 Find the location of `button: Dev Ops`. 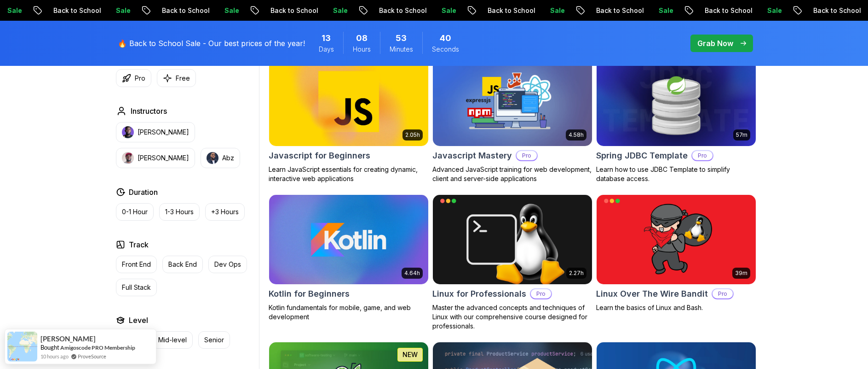

button: Dev Ops is located at coordinates (228, 264).